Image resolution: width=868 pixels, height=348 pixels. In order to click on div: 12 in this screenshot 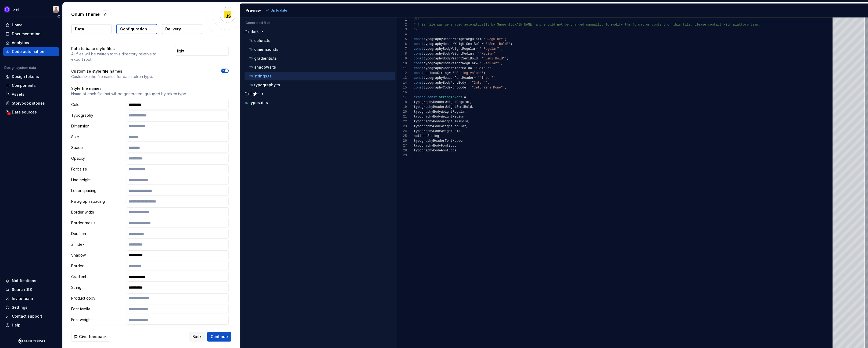, I will do `click(402, 73)`.